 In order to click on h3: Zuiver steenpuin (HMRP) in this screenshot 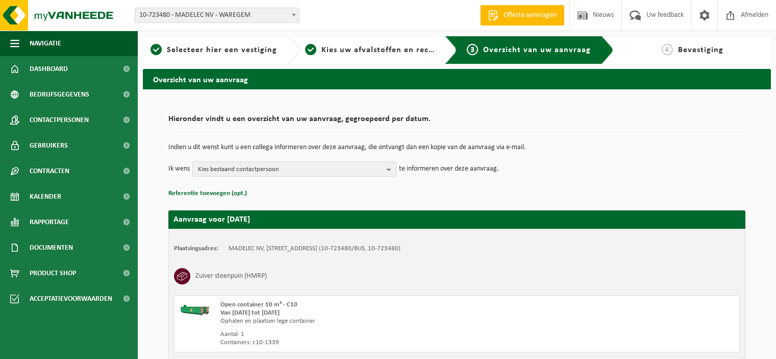, I will do `click(231, 276)`.